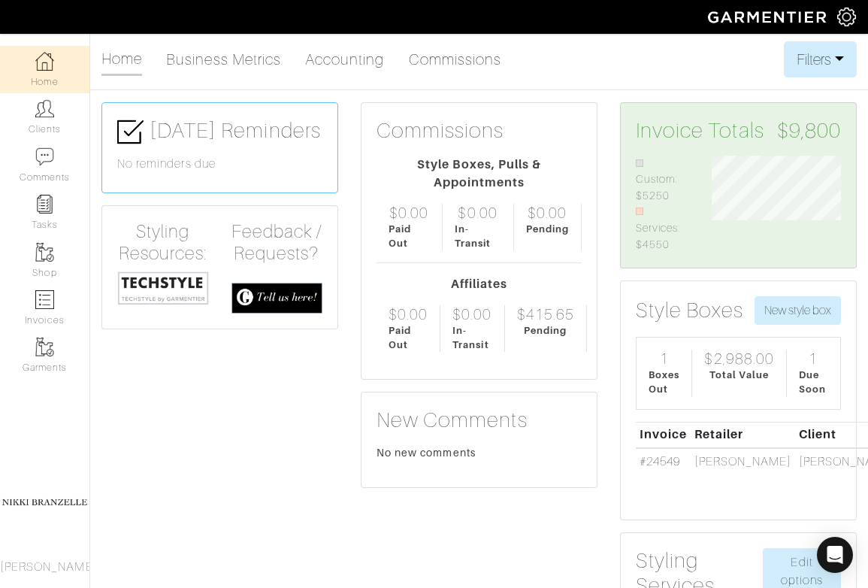 This screenshot has height=588, width=868. Describe the element at coordinates (814, 382) in the screenshot. I see `div: Due Soon` at that location.